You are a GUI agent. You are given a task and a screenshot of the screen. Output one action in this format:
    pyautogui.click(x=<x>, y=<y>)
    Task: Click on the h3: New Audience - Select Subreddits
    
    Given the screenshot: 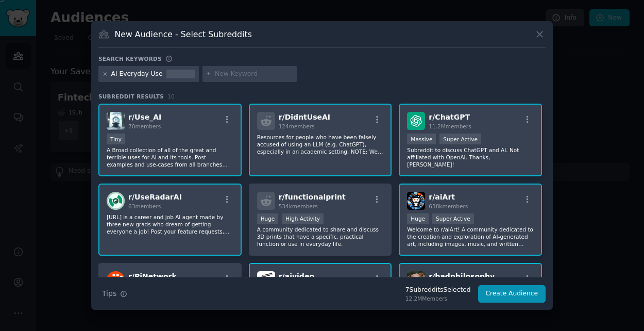 What is the action you would take?
    pyautogui.click(x=183, y=34)
    